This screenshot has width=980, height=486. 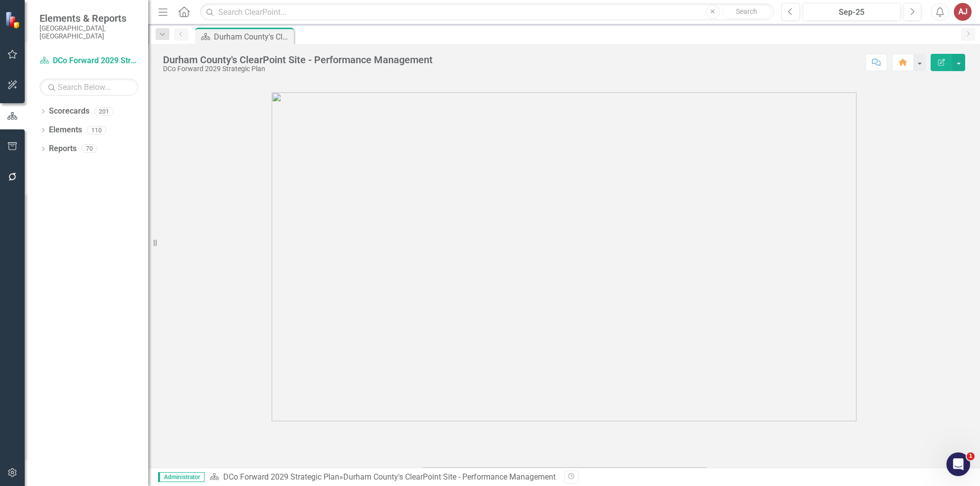 What do you see at coordinates (746, 12) in the screenshot?
I see `button: Search` at bounding box center [746, 12].